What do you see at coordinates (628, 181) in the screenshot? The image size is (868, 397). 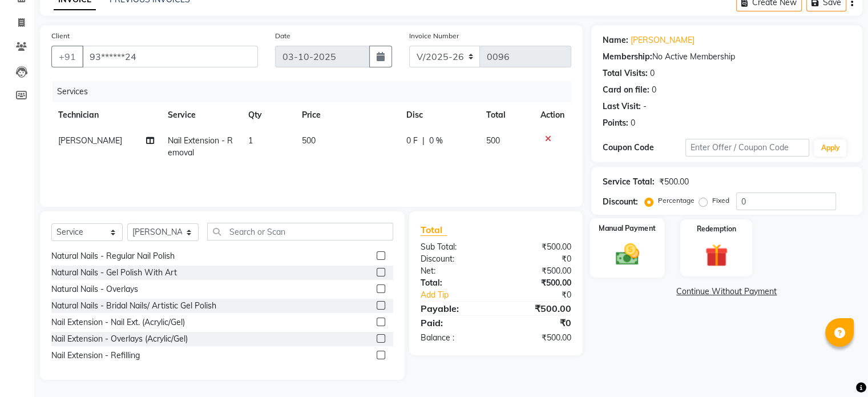 I see `div: Service Total:` at bounding box center [628, 181].